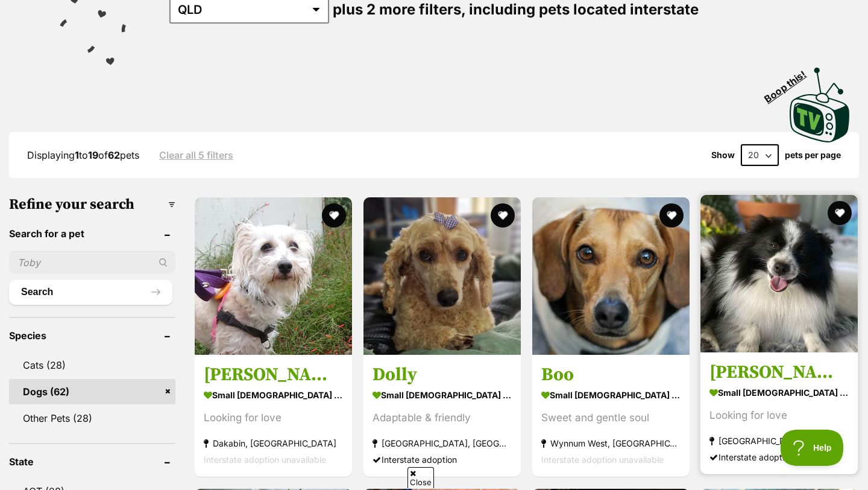 The height and width of the screenshot is (490, 868). Describe the element at coordinates (820, 105) in the screenshot. I see `img: PetRescue TV logo` at that location.